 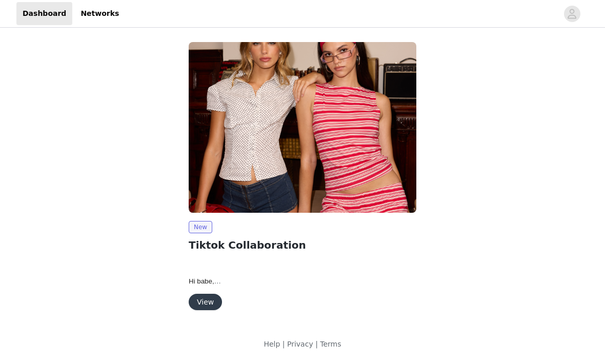 I want to click on img: Edikted, so click(x=302, y=127).